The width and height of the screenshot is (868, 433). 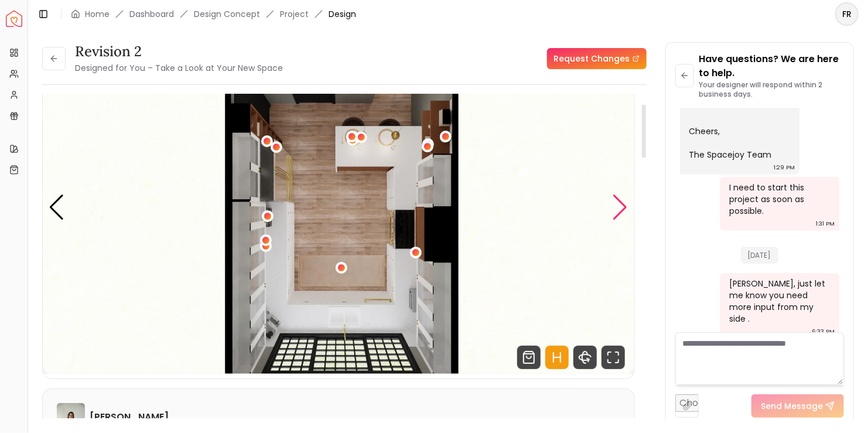 What do you see at coordinates (178, 68) in the screenshot?
I see `small: Designed for You – Take a Look at Your New Space` at bounding box center [178, 68].